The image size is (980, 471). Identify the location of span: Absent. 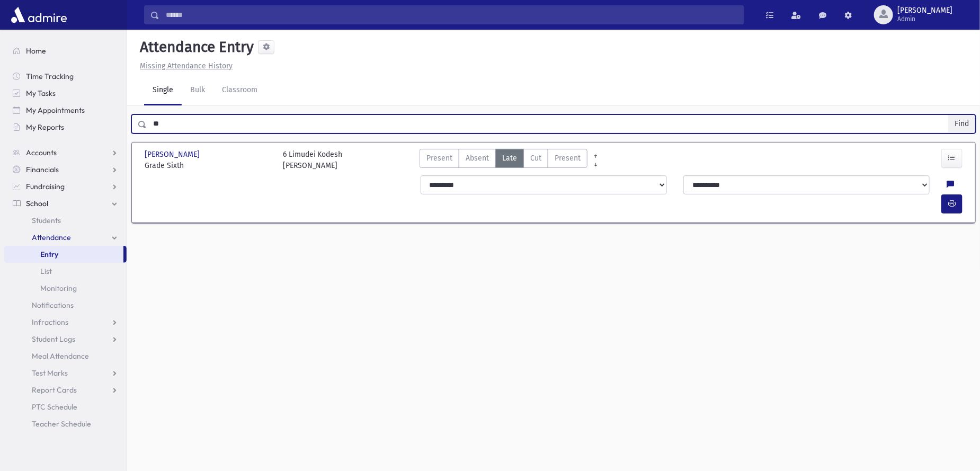
(477, 158).